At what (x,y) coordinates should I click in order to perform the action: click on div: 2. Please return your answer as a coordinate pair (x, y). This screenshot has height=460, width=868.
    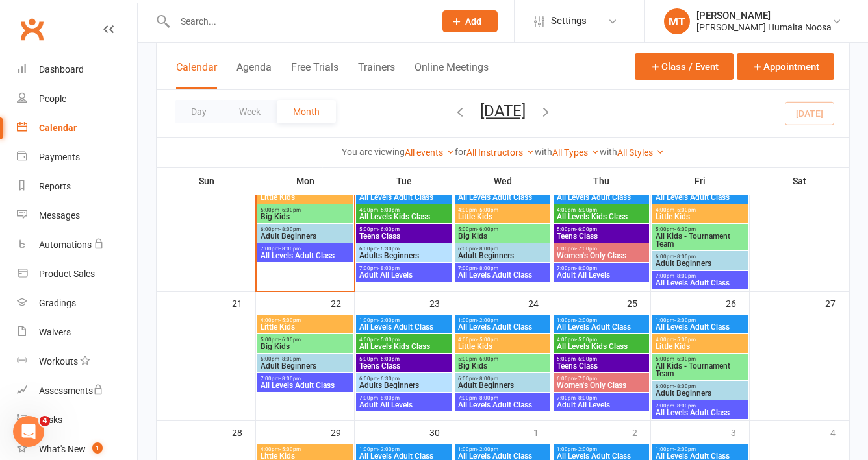
    Looking at the image, I should click on (641, 431).